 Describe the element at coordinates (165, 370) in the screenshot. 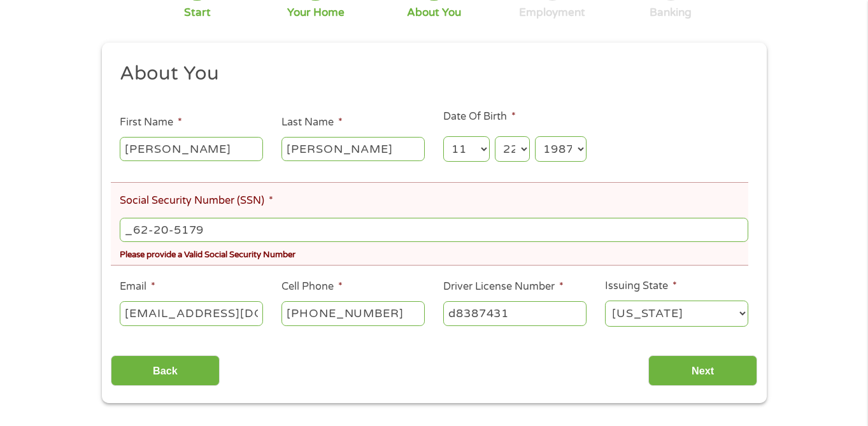

I see `input: Back` at that location.